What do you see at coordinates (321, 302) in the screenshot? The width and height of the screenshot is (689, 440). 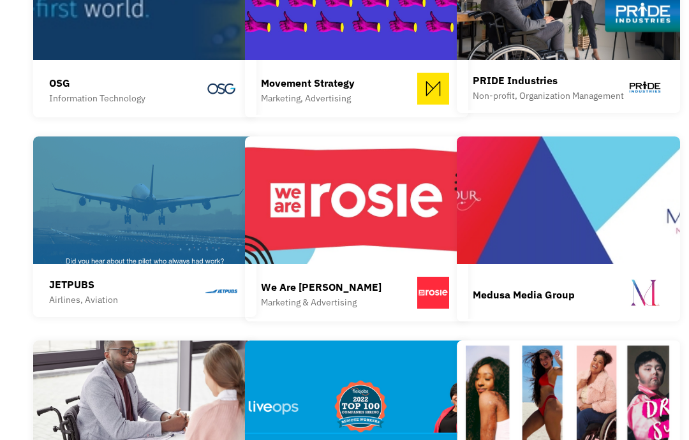 I see `div: Marketing & Advertising` at bounding box center [321, 302].